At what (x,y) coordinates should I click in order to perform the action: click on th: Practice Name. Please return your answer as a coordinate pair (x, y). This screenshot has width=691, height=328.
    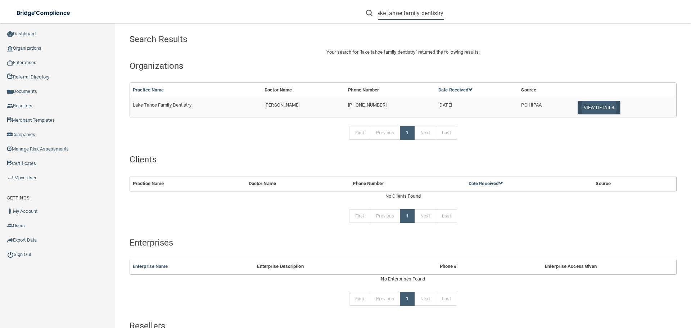
    Looking at the image, I should click on (188, 183).